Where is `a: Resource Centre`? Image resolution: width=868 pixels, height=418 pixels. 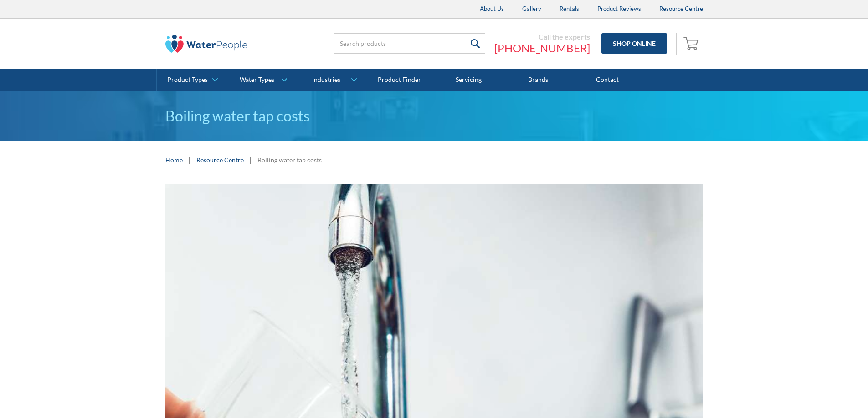 a: Resource Centre is located at coordinates (220, 160).